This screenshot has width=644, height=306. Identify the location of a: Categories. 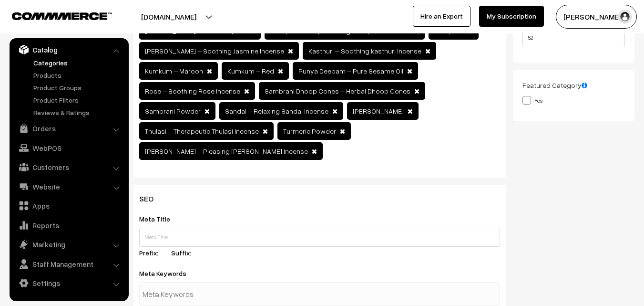
(78, 63).